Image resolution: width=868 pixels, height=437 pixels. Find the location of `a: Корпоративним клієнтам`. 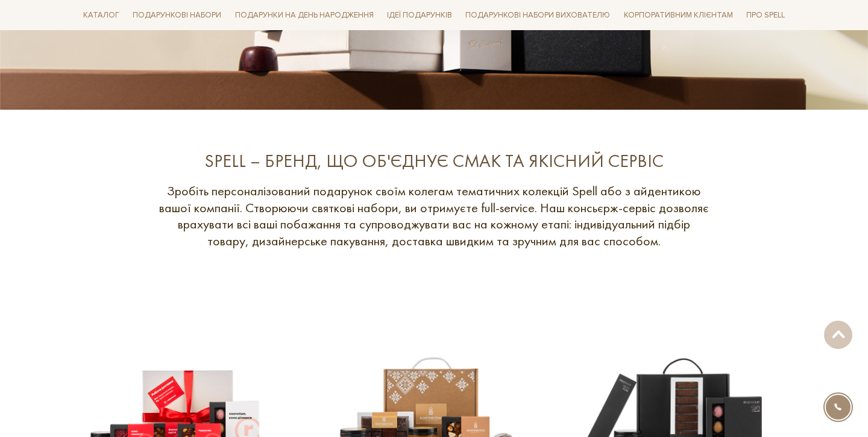

a: Корпоративним клієнтам is located at coordinates (678, 15).